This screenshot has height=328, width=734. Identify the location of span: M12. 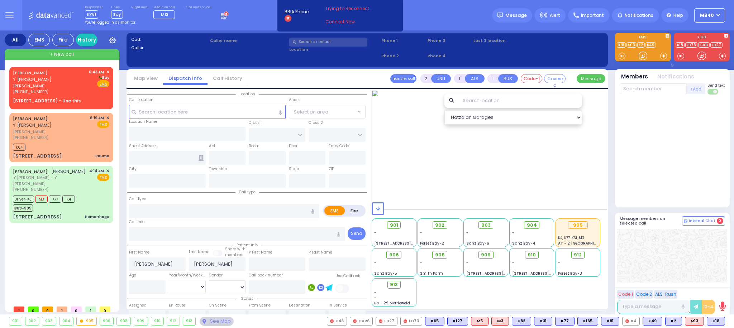
(165, 14).